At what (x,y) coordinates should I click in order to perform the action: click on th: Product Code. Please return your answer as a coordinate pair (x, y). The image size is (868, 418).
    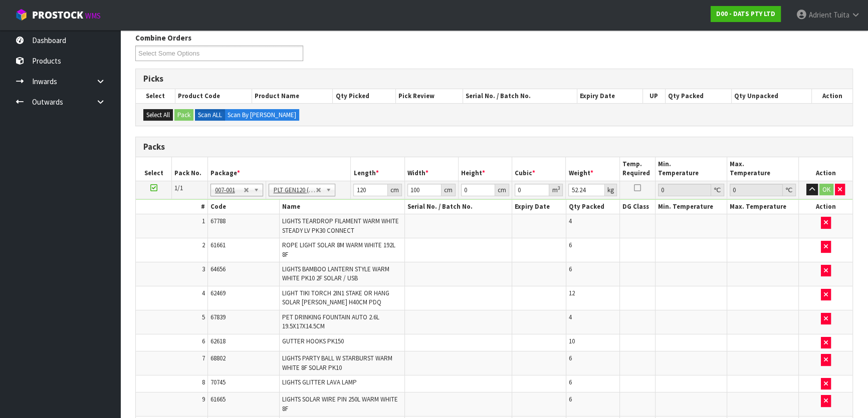
    Looking at the image, I should click on (213, 96).